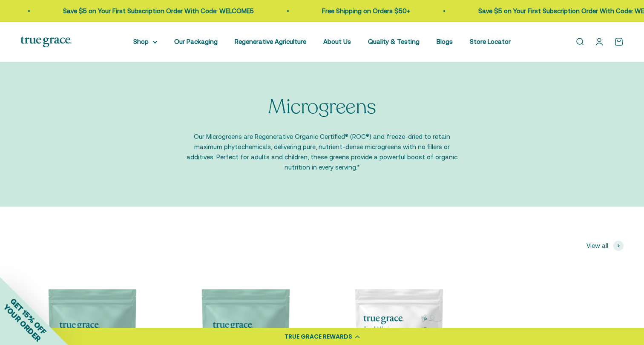  What do you see at coordinates (154, 11) in the screenshot?
I see `p: Save $5 on Your First Subscription Order With Code: WELCOME5` at bounding box center [154, 11].